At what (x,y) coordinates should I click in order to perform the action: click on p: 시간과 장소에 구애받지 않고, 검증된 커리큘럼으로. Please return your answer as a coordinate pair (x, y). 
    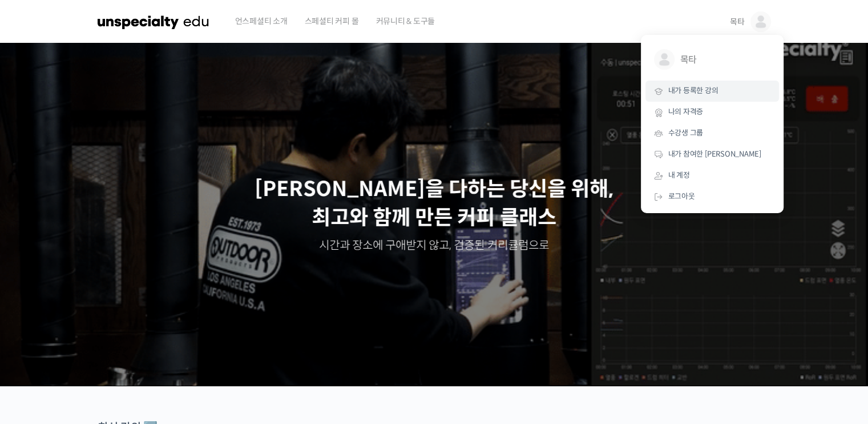
    Looking at the image, I should click on (434, 246).